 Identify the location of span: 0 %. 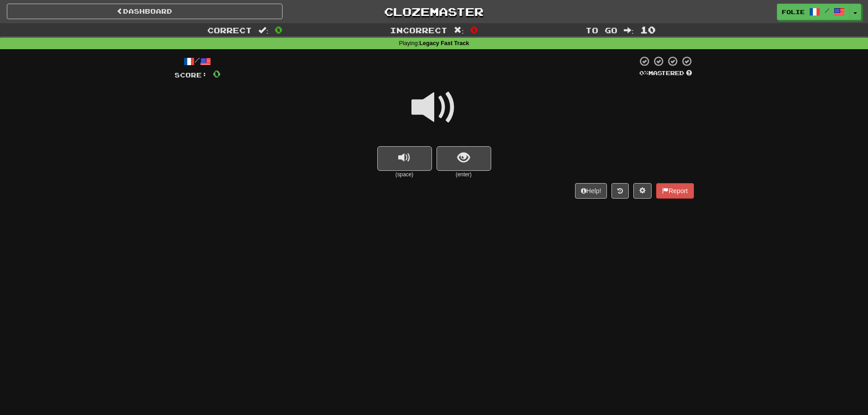
(644, 73).